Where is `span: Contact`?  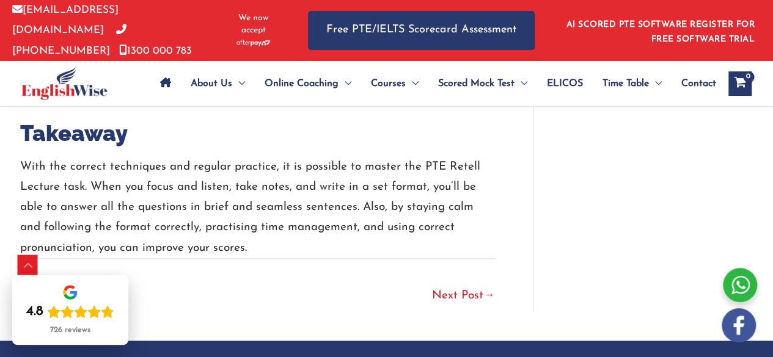 span: Contact is located at coordinates (698, 84).